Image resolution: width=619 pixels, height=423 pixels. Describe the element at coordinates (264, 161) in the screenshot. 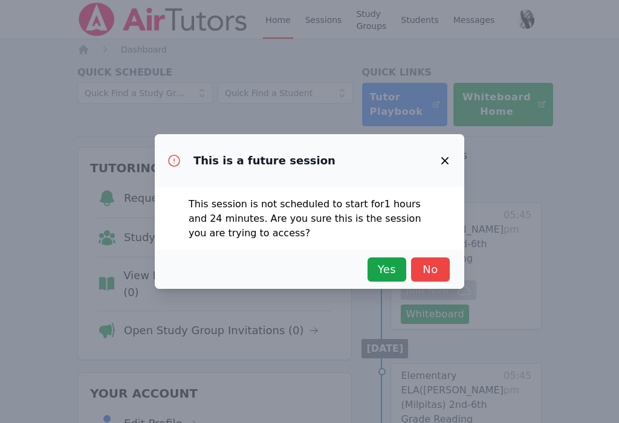

I see `h3: This is a future session` at that location.